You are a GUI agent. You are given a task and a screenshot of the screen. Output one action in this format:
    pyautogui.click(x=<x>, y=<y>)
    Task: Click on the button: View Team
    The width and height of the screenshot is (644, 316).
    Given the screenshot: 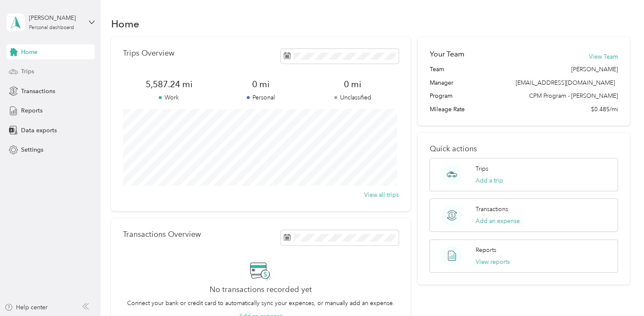 What is the action you would take?
    pyautogui.click(x=603, y=56)
    